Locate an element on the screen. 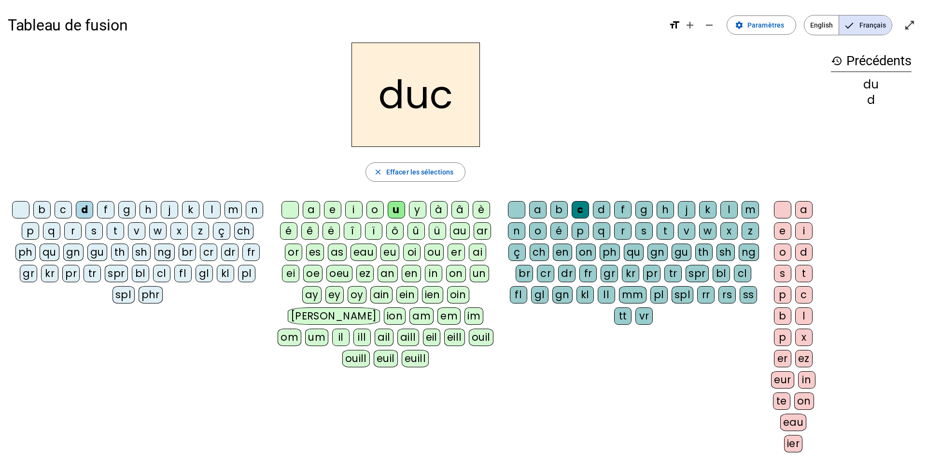  div: j is located at coordinates (687, 210).